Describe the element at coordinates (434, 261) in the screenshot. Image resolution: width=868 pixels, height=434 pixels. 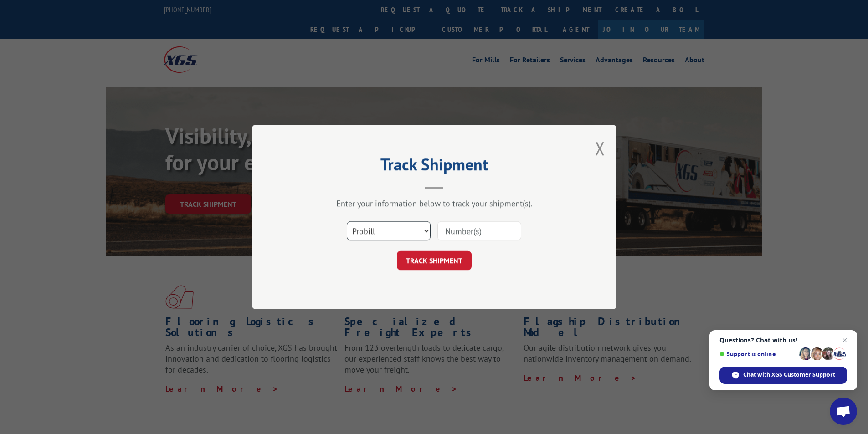
I see `button: TRACK SHIPMENT` at that location.